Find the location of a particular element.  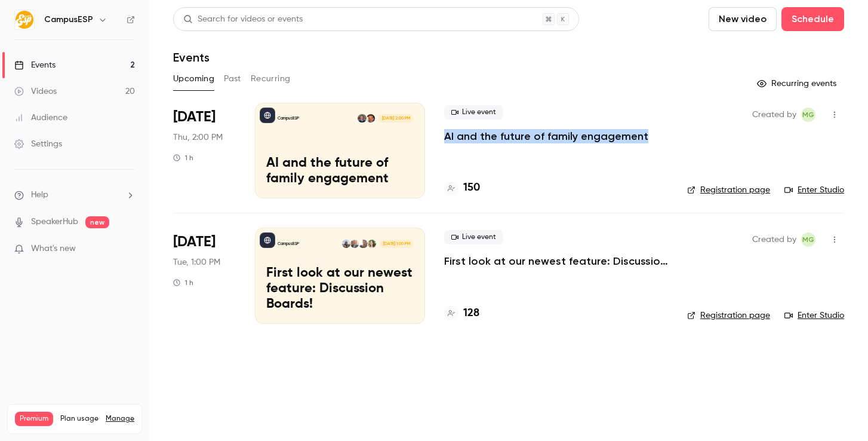

span: Thu, 2:00 PM is located at coordinates (197, 137).